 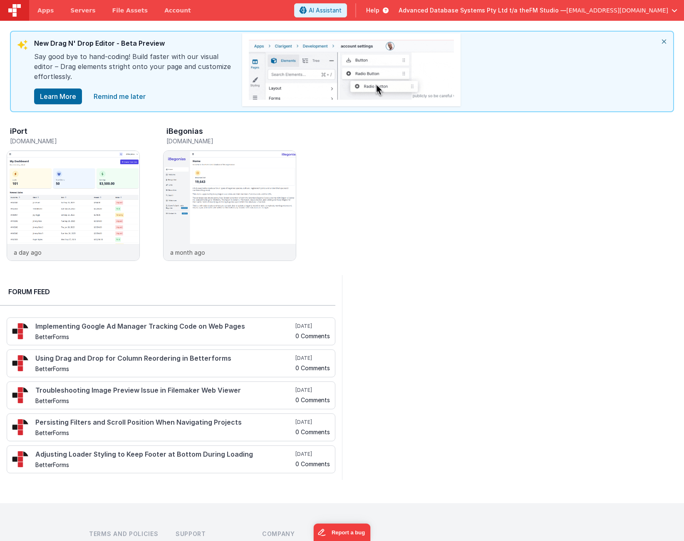 What do you see at coordinates (134, 45) in the screenshot?
I see `div: New Drag N' Drop Editor - Beta Preview` at bounding box center [134, 45].